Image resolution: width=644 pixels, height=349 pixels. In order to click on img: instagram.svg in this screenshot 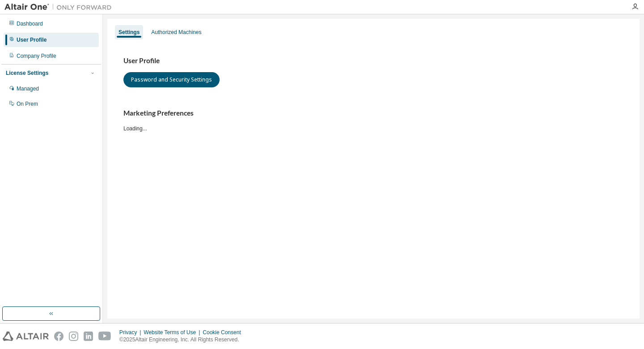, I will do `click(73, 336)`.